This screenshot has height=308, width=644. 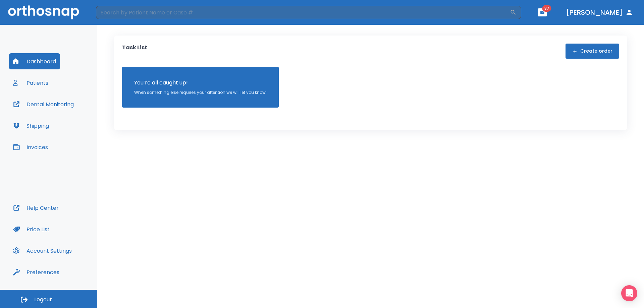 What do you see at coordinates (592, 51) in the screenshot?
I see `button: Create order` at bounding box center [592, 51].